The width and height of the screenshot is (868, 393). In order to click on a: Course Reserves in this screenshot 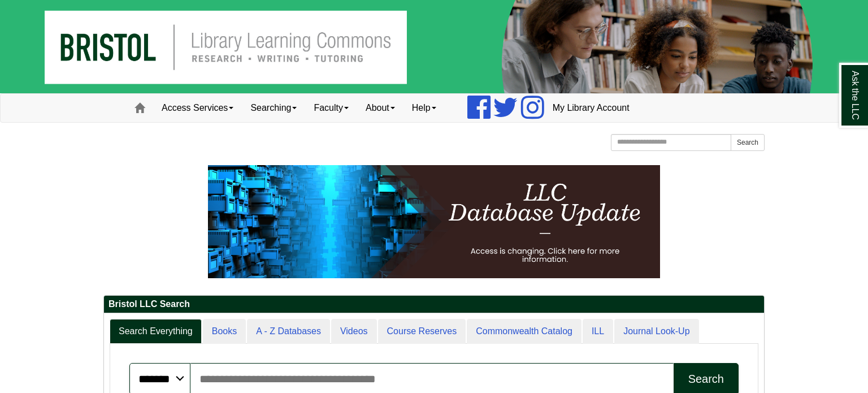, I will do `click(422, 332)`.